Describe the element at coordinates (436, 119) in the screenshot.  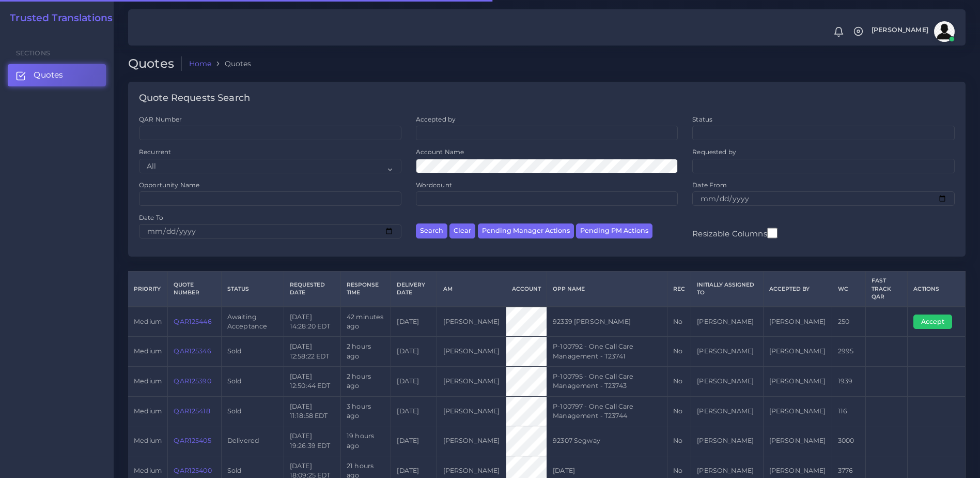
I see `label: Accepted by` at that location.